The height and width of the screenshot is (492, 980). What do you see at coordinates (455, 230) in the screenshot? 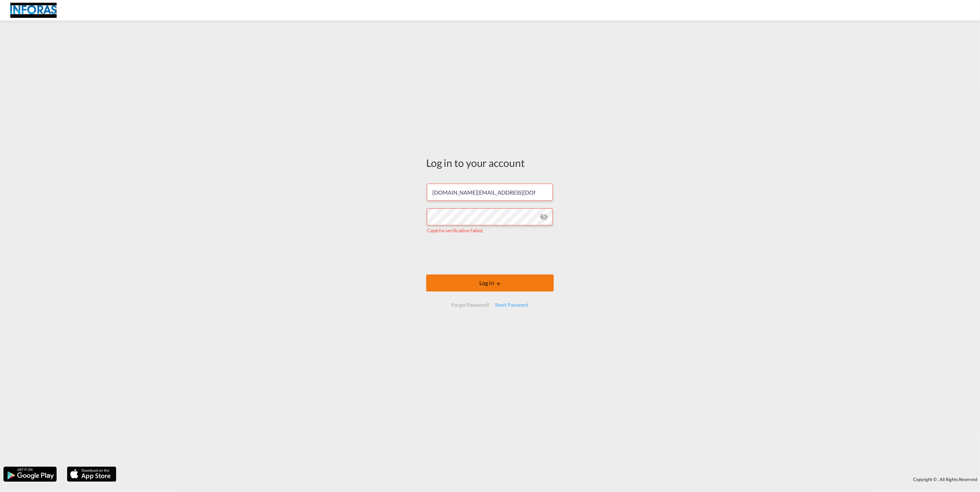
I see `span: Captcha verification failed.` at bounding box center [455, 230].